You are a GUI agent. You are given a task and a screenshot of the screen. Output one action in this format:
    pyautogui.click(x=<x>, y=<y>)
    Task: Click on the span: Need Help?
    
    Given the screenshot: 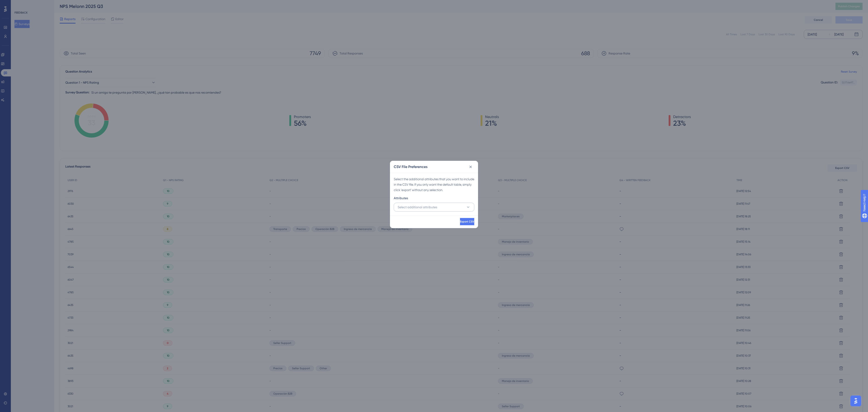 What is the action you would take?
    pyautogui.click(x=20, y=4)
    